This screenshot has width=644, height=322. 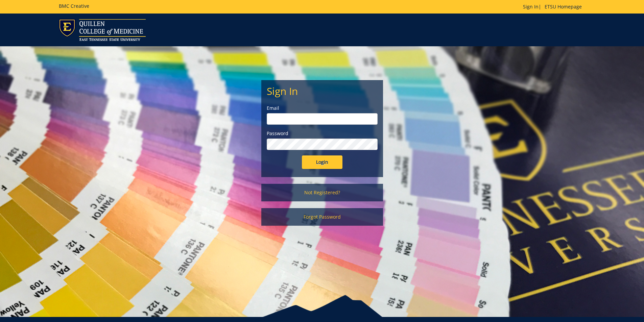 I want to click on a: Sign In, so click(x=530, y=7).